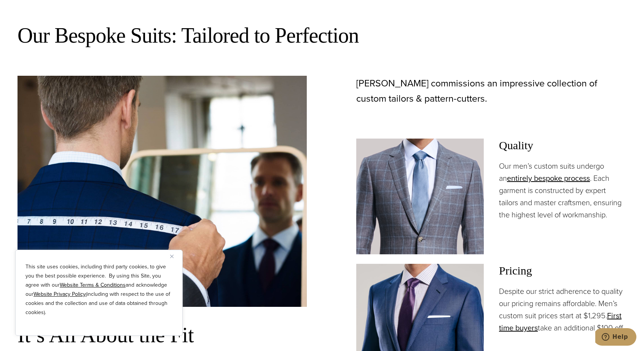  Describe the element at coordinates (25, 9) in the screenshot. I see `span: Help` at that location.